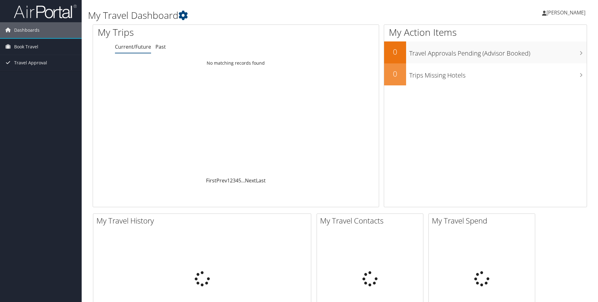 This screenshot has height=302, width=598. Describe the element at coordinates (231, 181) in the screenshot. I see `a: 2` at that location.